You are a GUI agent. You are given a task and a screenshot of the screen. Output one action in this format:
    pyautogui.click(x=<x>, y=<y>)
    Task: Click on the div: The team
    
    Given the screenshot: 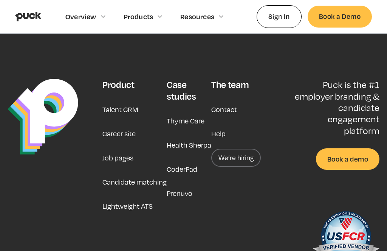 What is the action you would take?
    pyautogui.click(x=230, y=85)
    